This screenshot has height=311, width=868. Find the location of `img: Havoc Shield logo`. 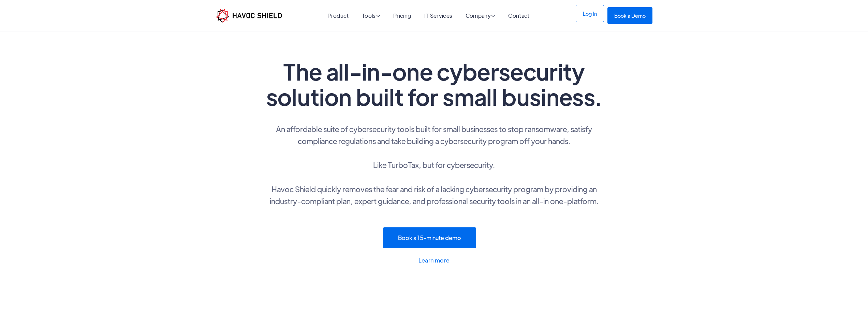

img: Havoc Shield logo is located at coordinates (249, 16).